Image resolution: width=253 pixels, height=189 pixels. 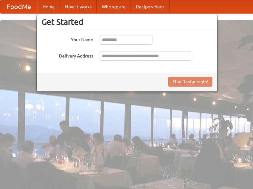 I want to click on label: Your Name, so click(x=67, y=39).